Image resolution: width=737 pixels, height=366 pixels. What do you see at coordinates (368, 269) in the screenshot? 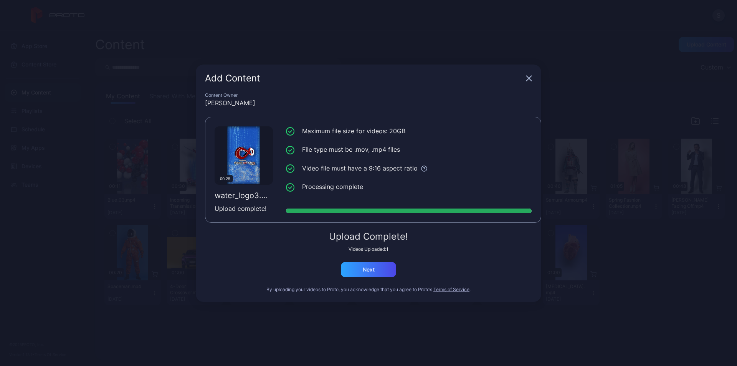
I see `div: Next` at bounding box center [368, 269].